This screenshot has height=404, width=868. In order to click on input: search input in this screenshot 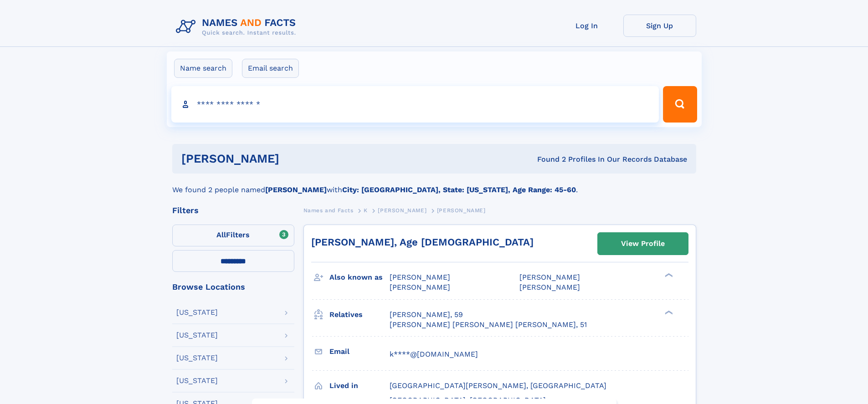, I will do `click(415, 104)`.